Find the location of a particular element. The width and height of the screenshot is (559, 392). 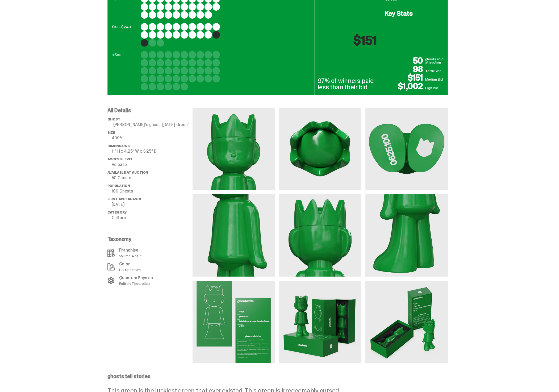

p: 100 Ghosts is located at coordinates (152, 191).